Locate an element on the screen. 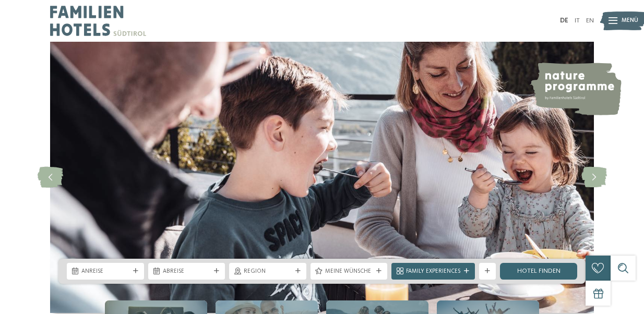 The image size is (644, 314). a: nature programme by Familienhotels Südtirol is located at coordinates (576, 89).